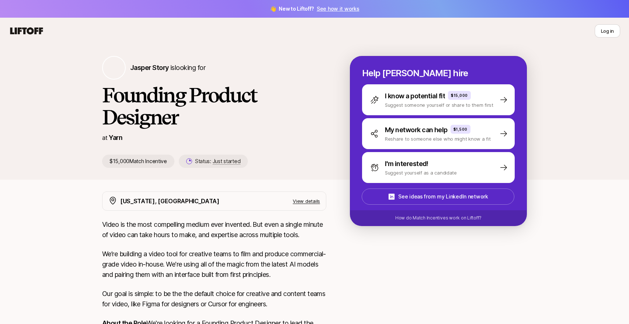 The image size is (629, 324). Describe the element at coordinates (407, 164) in the screenshot. I see `p: I'm interested!` at that location.